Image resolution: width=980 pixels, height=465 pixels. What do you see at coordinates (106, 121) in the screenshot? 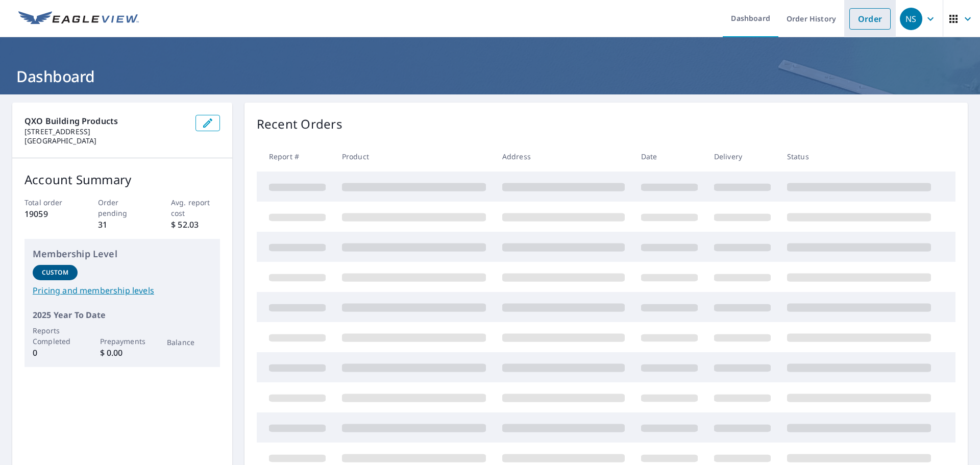
I see `p: QXO Building products` at bounding box center [106, 121].